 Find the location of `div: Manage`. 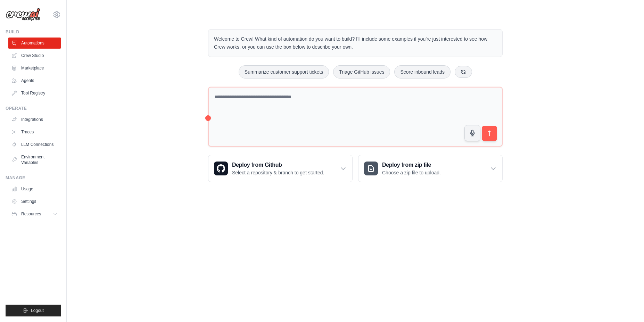

div: Manage is located at coordinates (33, 178).